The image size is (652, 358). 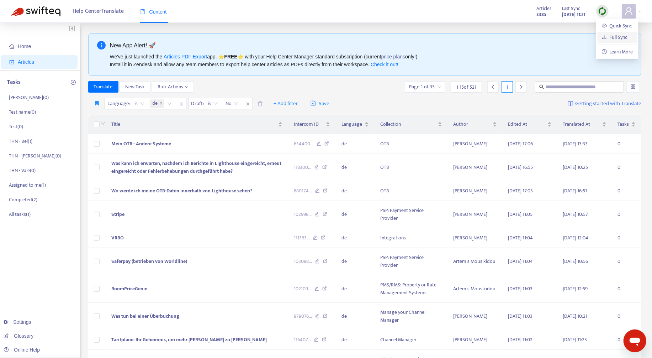 I want to click on span: Was kann ich erwarten, nachdem ich Berichte in Lighthouse eingereicht, erneut eingereicht oder Fe..., so click(x=196, y=167).